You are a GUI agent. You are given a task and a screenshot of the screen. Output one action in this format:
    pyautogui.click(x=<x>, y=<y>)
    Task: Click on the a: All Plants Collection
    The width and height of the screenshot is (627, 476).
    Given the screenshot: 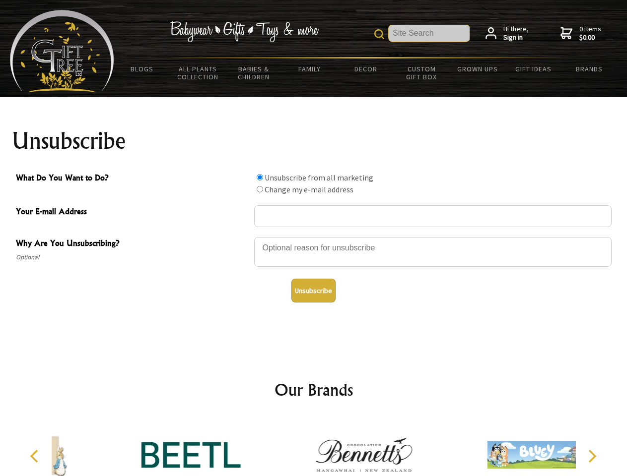 What is the action you would take?
    pyautogui.click(x=198, y=73)
    